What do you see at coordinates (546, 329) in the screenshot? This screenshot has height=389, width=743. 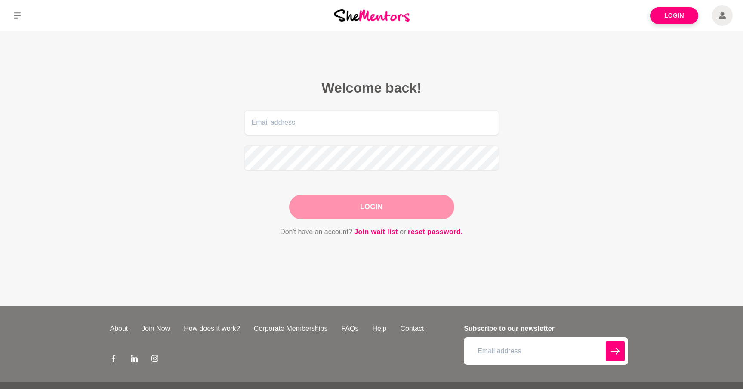 I see `h4: Subscribe to our newsletter` at bounding box center [546, 329].